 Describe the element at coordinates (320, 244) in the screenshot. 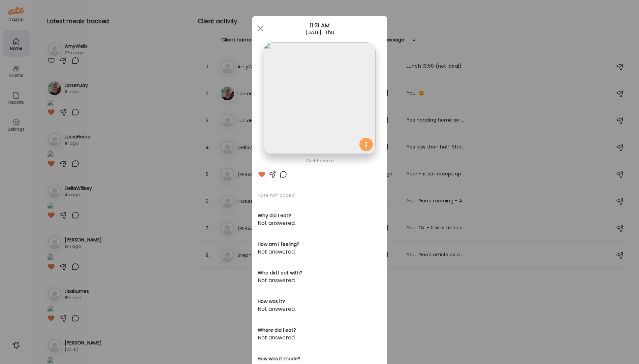

I see `h3: How am I feeling?` at that location.